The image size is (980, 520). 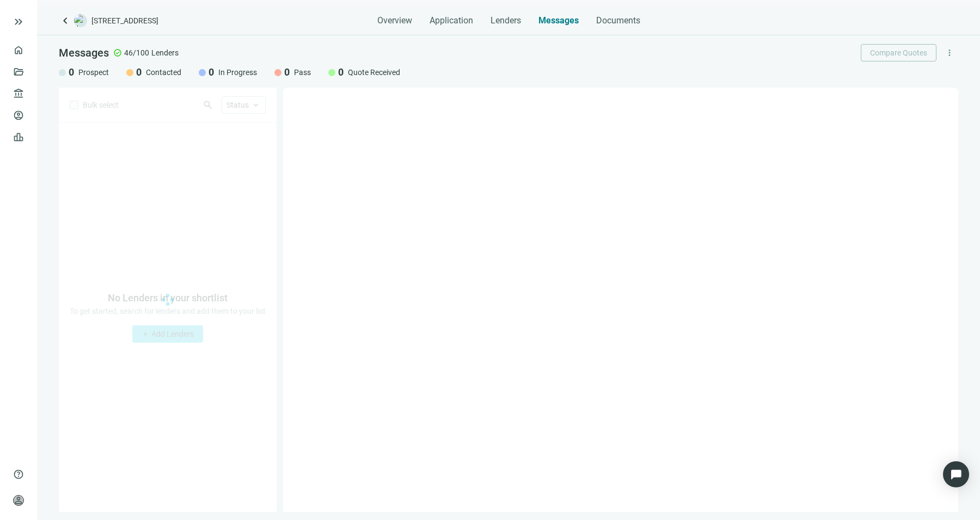 What do you see at coordinates (374, 72) in the screenshot?
I see `span: Quote Received` at bounding box center [374, 72].